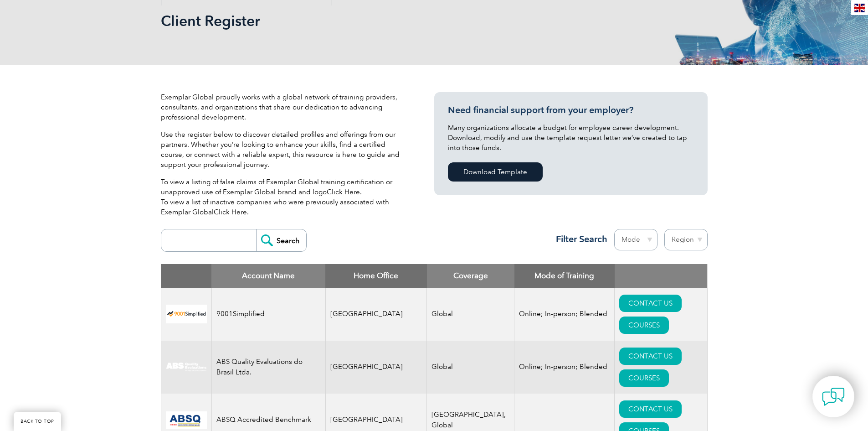  What do you see at coordinates (268, 314) in the screenshot?
I see `td: 9001Simplified` at bounding box center [268, 314].